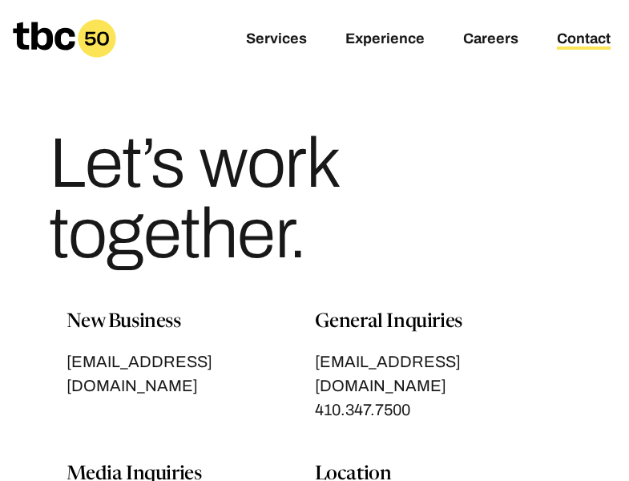  What do you see at coordinates (190, 322) in the screenshot?
I see `p: New Business` at bounding box center [190, 322].